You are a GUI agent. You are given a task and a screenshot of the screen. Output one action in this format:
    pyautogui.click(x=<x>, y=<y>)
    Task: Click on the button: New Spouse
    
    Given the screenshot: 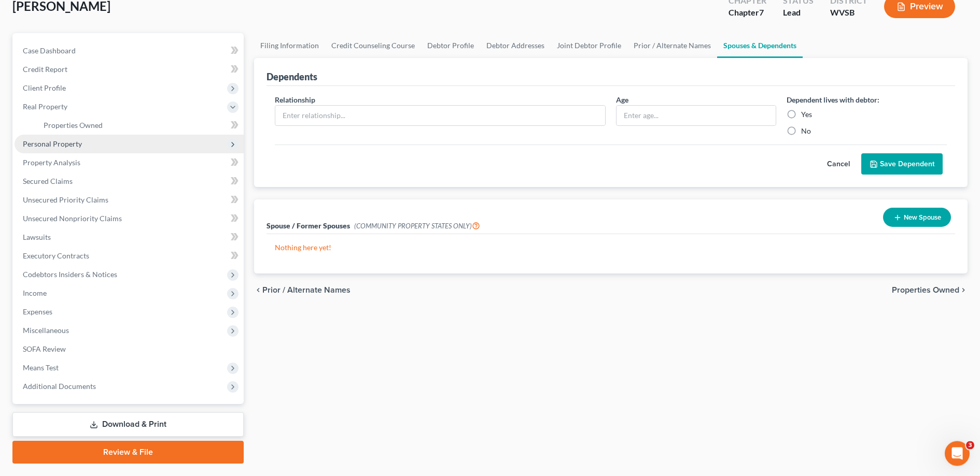 What is the action you would take?
    pyautogui.click(x=916, y=217)
    